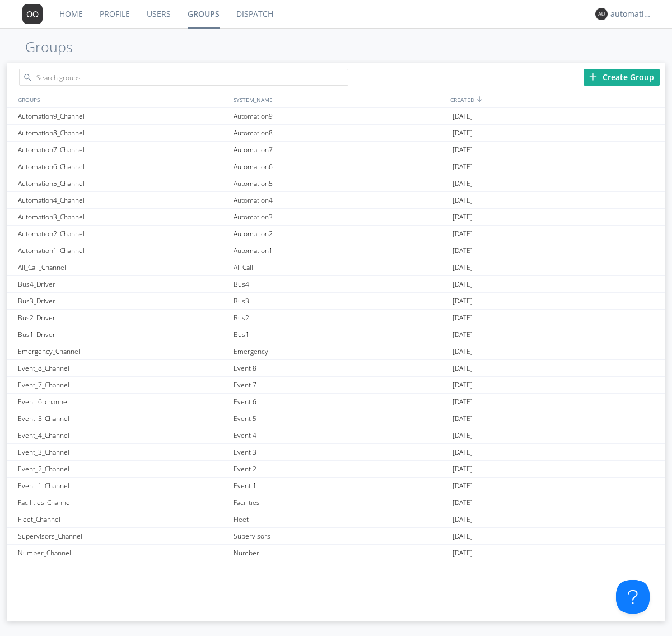 Image resolution: width=672 pixels, height=636 pixels. What do you see at coordinates (123, 435) in the screenshot?
I see `div: Event_4_Channel` at bounding box center [123, 435].